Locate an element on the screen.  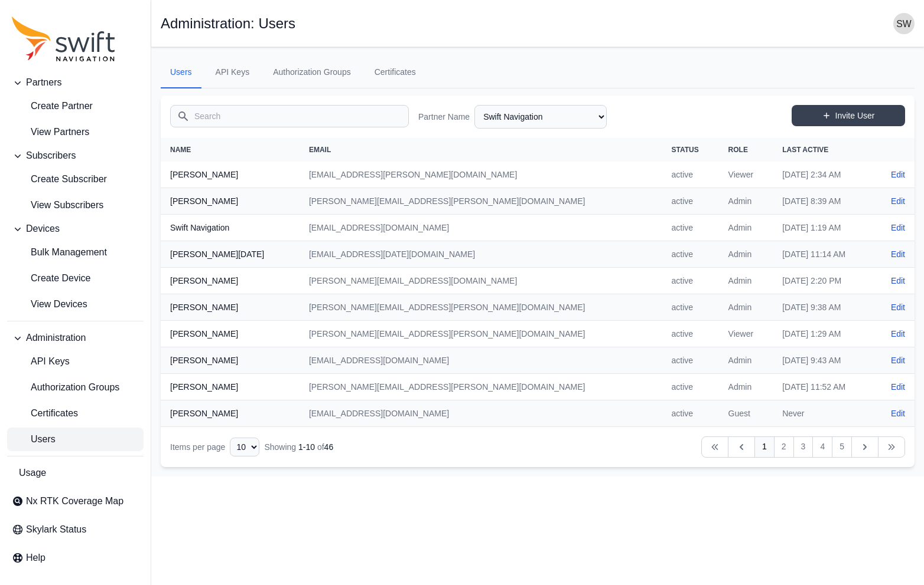
a: Help is located at coordinates (75, 558).